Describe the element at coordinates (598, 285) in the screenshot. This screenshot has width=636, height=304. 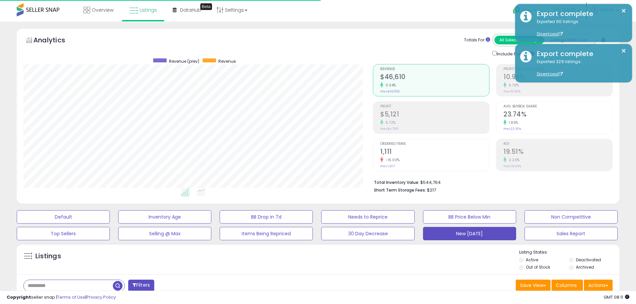
I see `button: Actions` at that location.